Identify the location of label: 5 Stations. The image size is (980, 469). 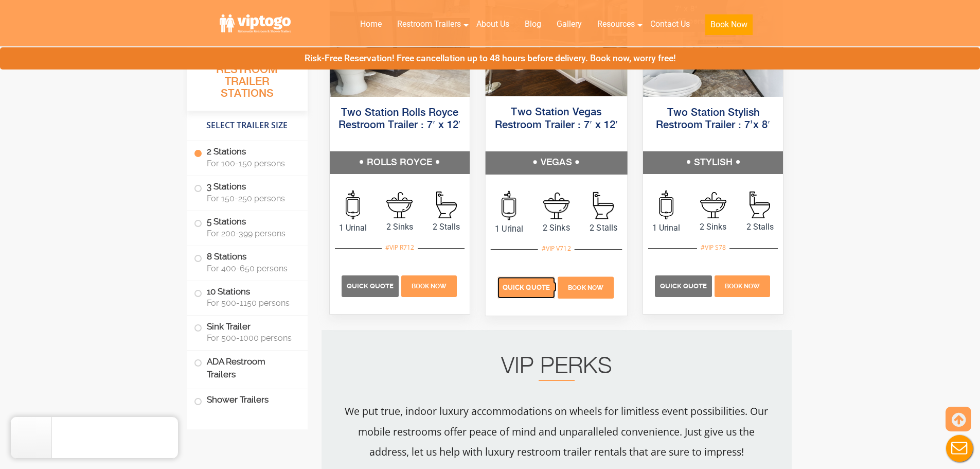
(247, 227).